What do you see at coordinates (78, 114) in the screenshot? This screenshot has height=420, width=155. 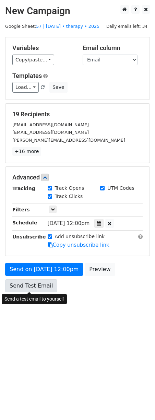 I see `h5: 19 Recipients` at bounding box center [78, 114].